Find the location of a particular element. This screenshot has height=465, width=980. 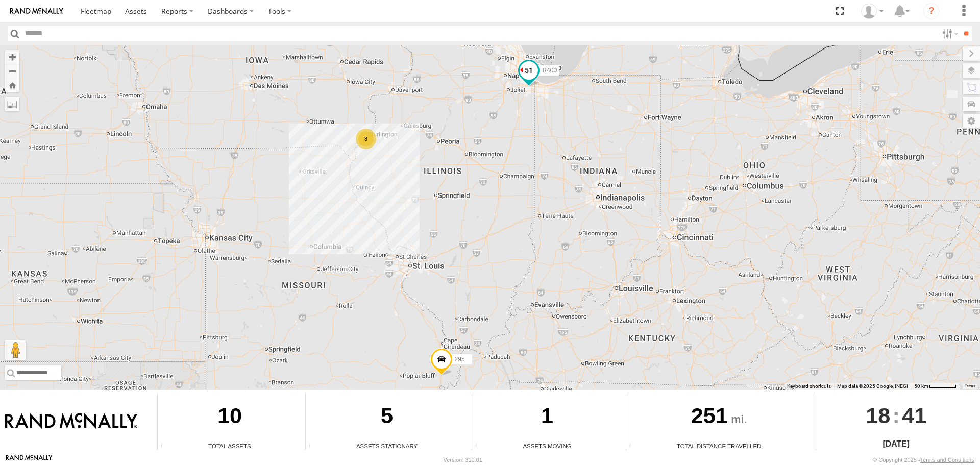

div: Total Distance Travelled is located at coordinates (719, 445).